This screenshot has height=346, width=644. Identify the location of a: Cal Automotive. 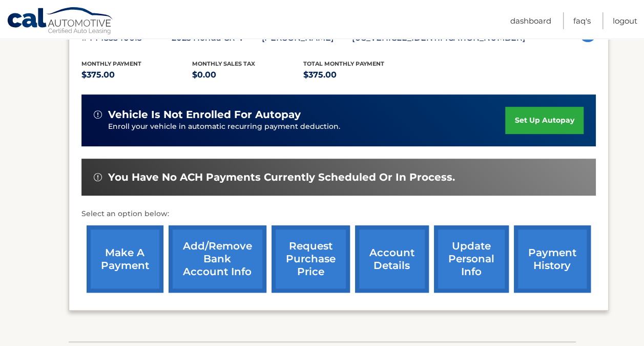
(61, 21).